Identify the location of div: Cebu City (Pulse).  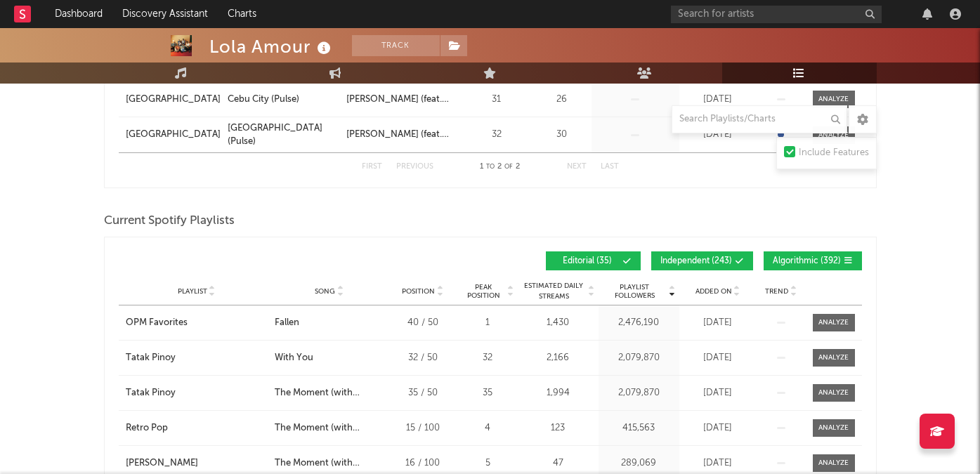
(264, 100).